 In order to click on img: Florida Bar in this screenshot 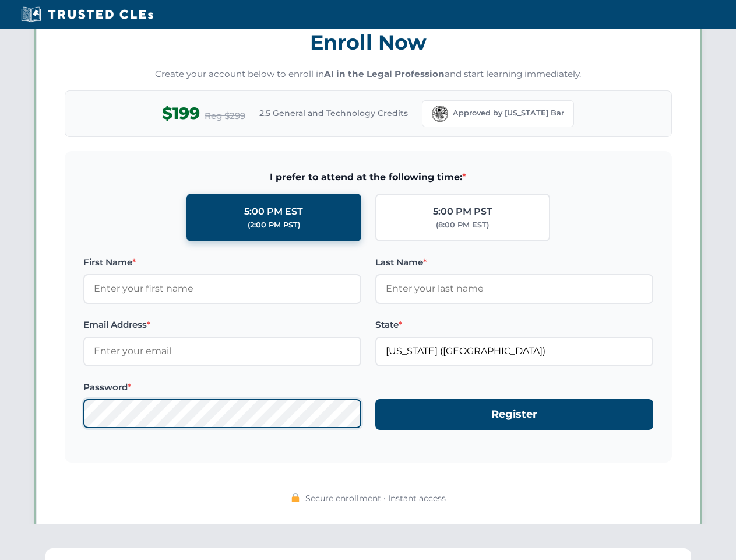, I will do `click(440, 114)`.